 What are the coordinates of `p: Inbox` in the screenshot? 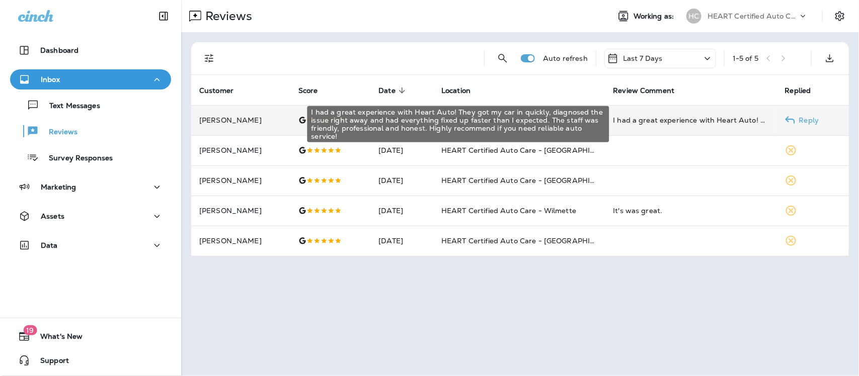 It's located at (50, 80).